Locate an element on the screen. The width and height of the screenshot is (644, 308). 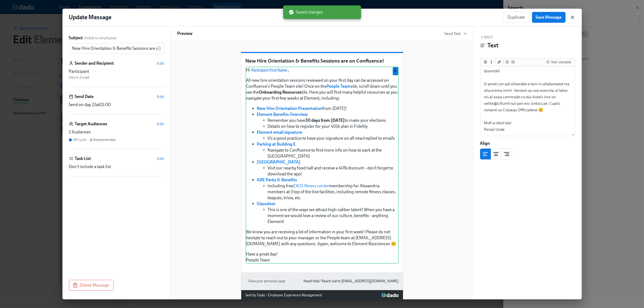
h6: Task List is located at coordinates (83, 158).